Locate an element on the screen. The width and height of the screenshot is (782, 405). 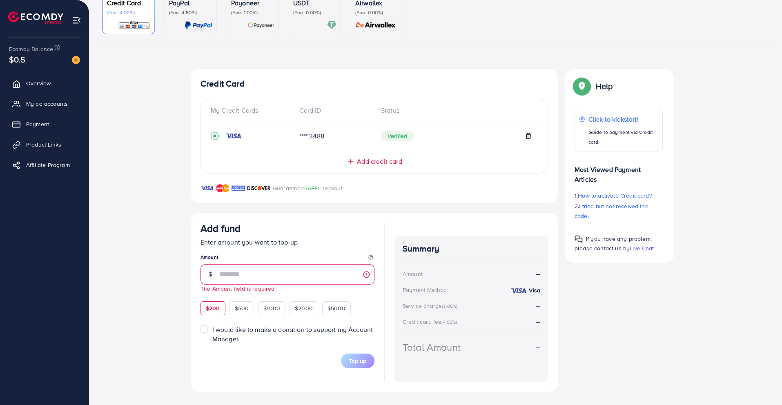
span: $1000 is located at coordinates (271, 308).